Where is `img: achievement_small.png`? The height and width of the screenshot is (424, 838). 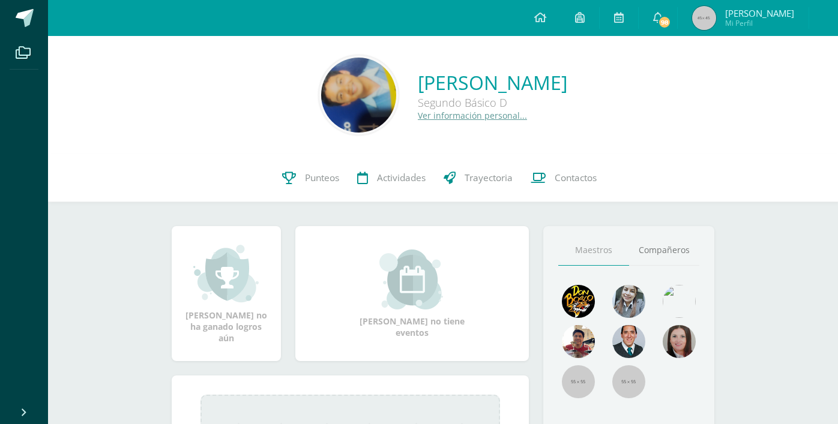
img: achievement_small.png is located at coordinates (226, 274).